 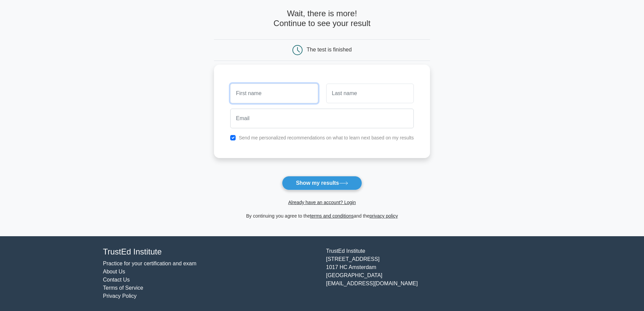 What do you see at coordinates (116, 280) in the screenshot?
I see `a: Contact Us` at bounding box center [116, 280].